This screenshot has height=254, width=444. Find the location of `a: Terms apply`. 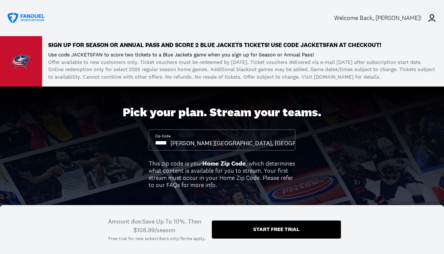

a: Terms apply is located at coordinates (192, 239).